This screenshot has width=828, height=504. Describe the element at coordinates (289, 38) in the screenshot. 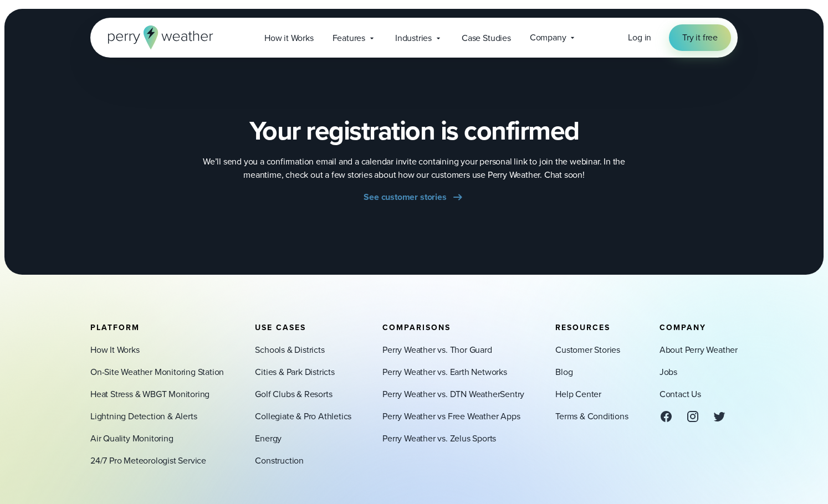

I see `span: How it Works` at that location.